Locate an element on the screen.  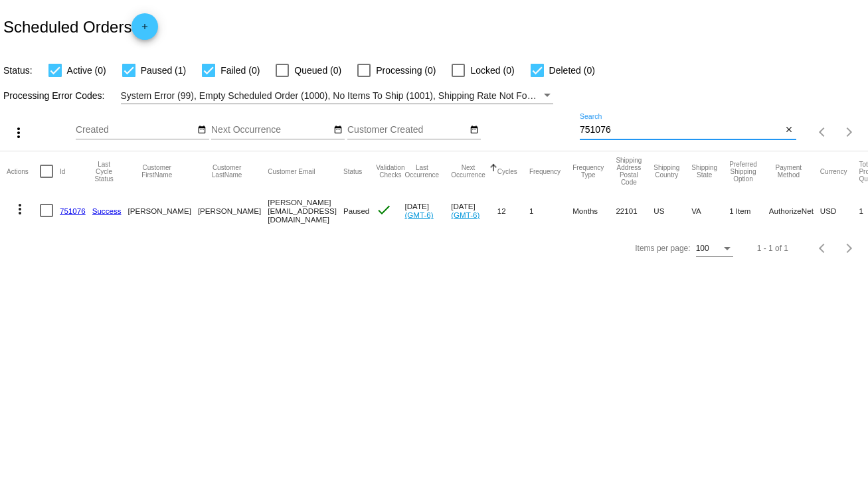
input: Next Occurrence is located at coordinates (271, 130).